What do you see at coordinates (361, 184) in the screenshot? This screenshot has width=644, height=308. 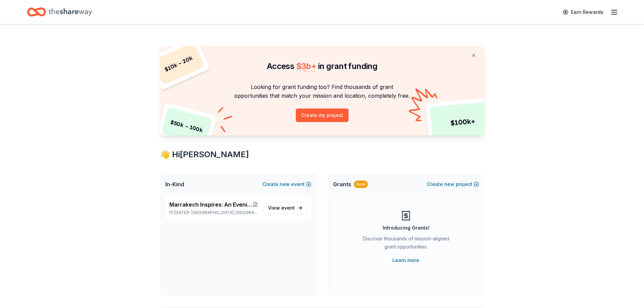 I see `div: New` at bounding box center [361, 184].